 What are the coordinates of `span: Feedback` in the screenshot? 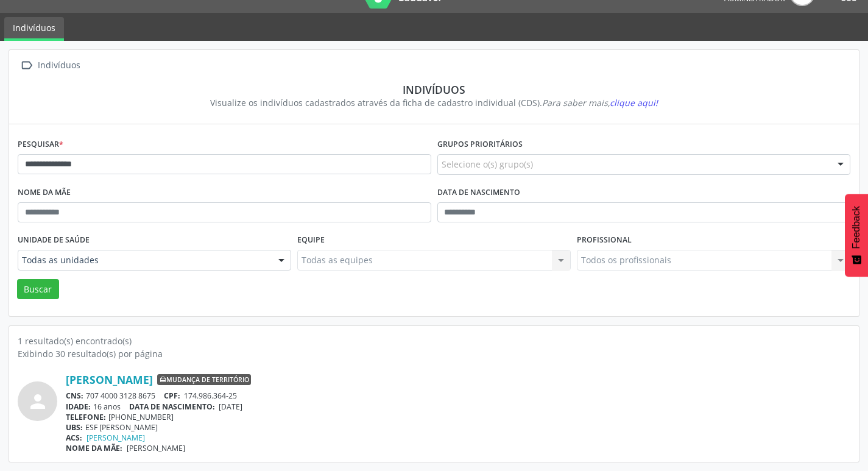 It's located at (857, 227).